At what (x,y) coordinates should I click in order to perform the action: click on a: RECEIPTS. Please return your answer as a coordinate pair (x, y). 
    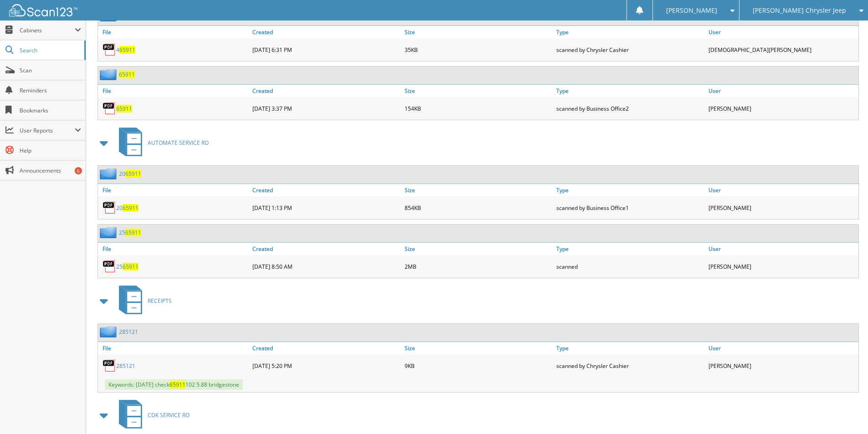
    Looking at the image, I should click on (143, 301).